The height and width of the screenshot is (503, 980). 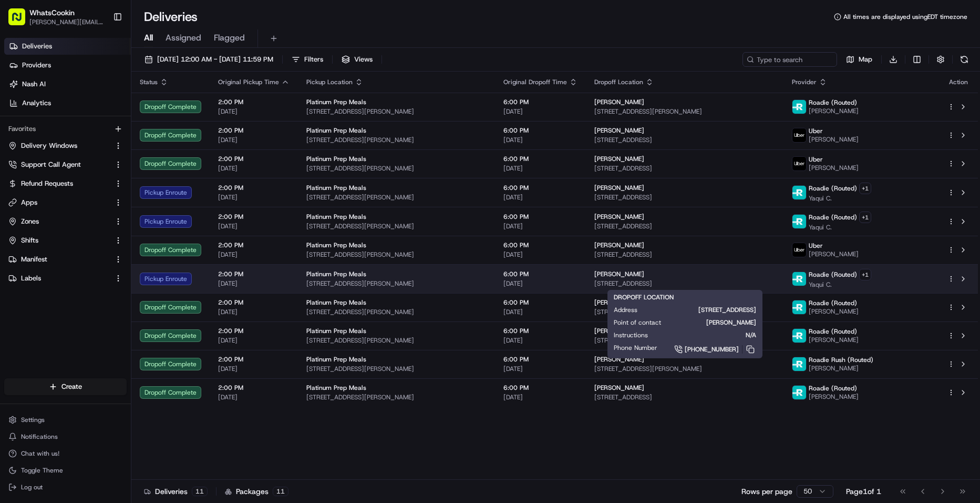 What do you see at coordinates (816, 245) in the screenshot?
I see `span: Uber` at bounding box center [816, 245].